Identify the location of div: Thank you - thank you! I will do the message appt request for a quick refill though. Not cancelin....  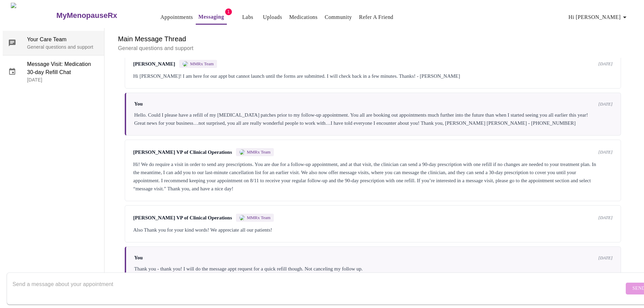
(373, 269).